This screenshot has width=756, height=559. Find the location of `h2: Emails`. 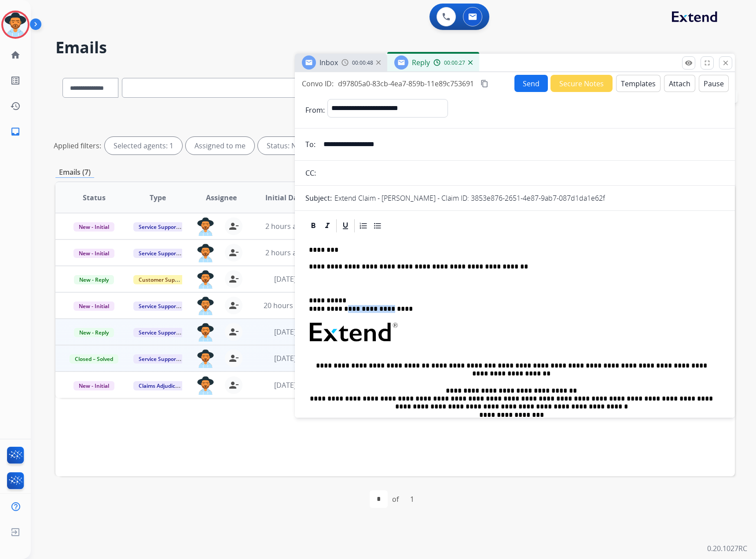

h2: Emails is located at coordinates (395, 48).